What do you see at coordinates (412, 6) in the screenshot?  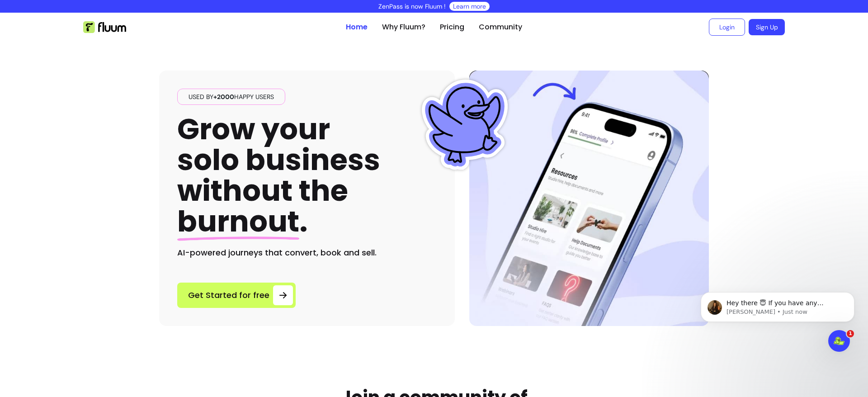 I see `p: ZenPass is now Fluum !` at bounding box center [412, 6].